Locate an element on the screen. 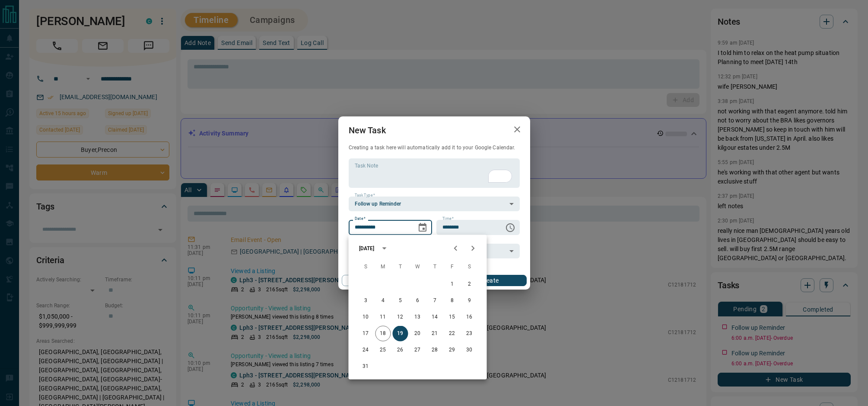 The height and width of the screenshot is (406, 868). button: Choose date, selected date is Aug 19, 2025 is located at coordinates (423, 228).